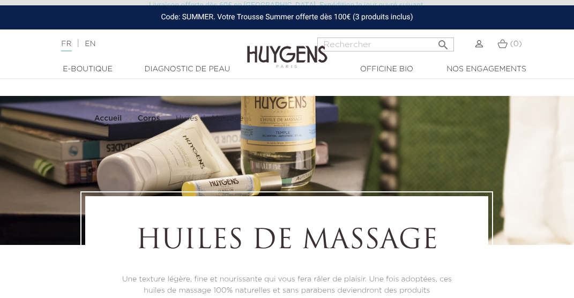 The height and width of the screenshot is (298, 574). I want to click on h1: Huiles de Massage, so click(287, 242).